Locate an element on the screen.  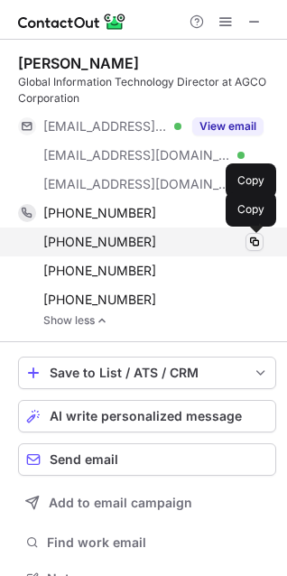
button: Find work email is located at coordinates (147, 543).